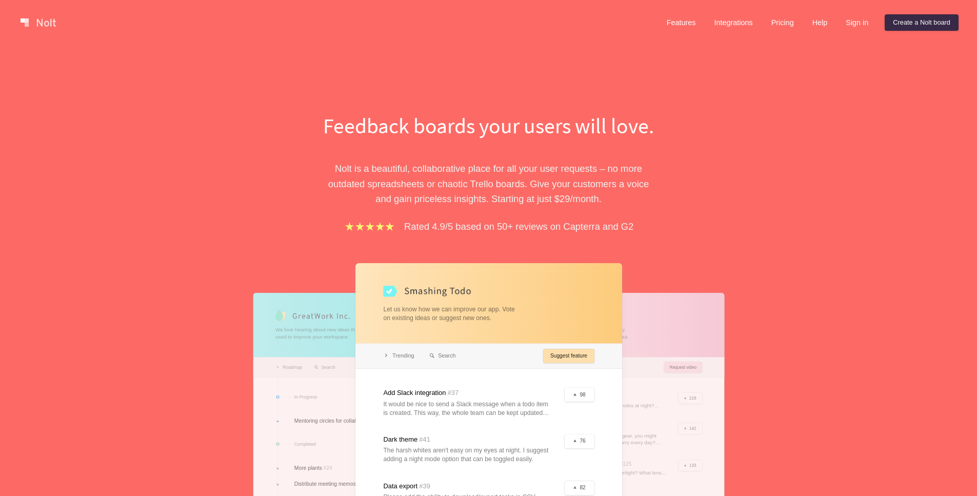  What do you see at coordinates (370, 226) in the screenshot?
I see `img: stars.b067e34983.png` at bounding box center [370, 226].